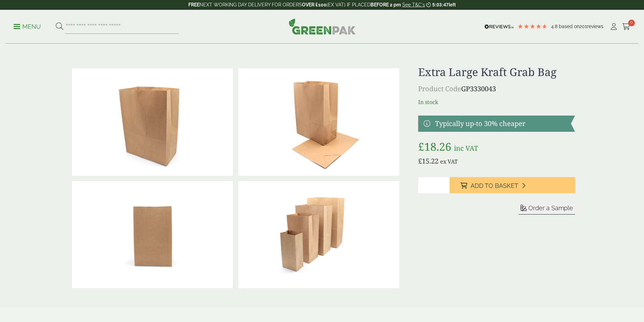 Image resolution: width=644 pixels, height=322 pixels. What do you see at coordinates (194, 5) in the screenshot?
I see `strong: FREE` at bounding box center [194, 5].